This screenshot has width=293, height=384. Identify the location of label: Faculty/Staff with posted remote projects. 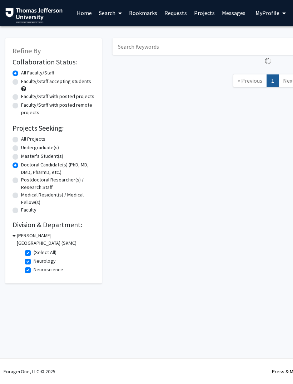
(58, 109).